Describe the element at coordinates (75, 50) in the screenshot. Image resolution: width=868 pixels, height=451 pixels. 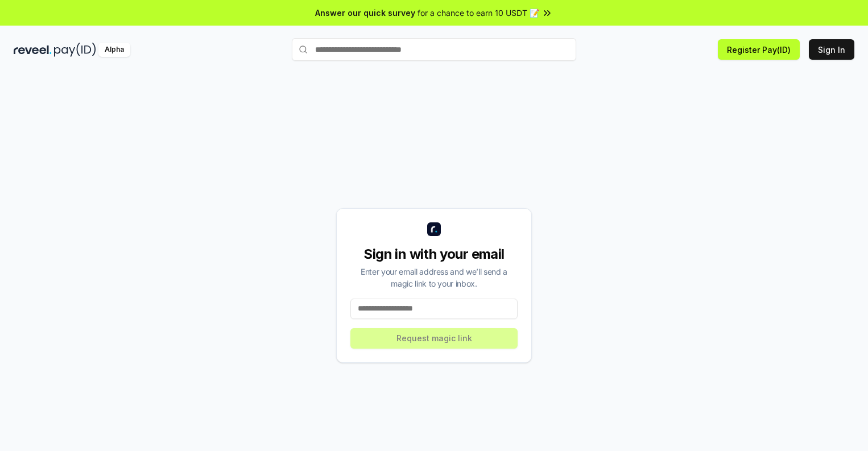
I see `img: pay_id` at that location.